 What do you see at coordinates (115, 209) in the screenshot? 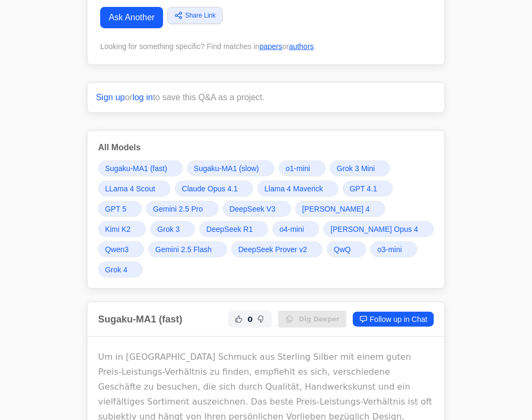
I see `span: GPT 5` at bounding box center [115, 209].